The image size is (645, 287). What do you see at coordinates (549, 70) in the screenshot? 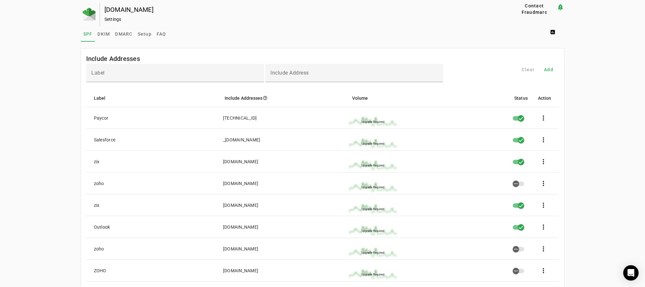
I see `button: Add` at bounding box center [549, 70].